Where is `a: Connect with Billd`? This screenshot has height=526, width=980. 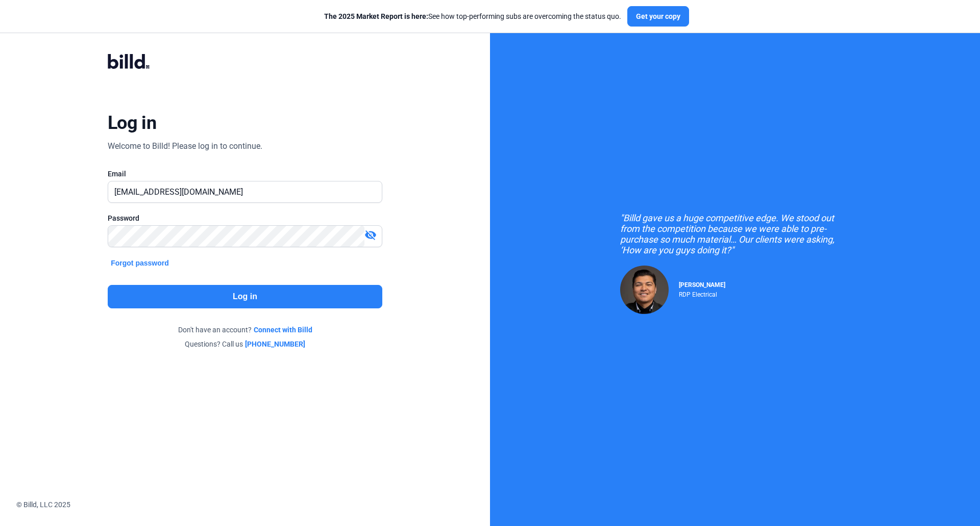 a: Connect with Billd is located at coordinates (283, 330).